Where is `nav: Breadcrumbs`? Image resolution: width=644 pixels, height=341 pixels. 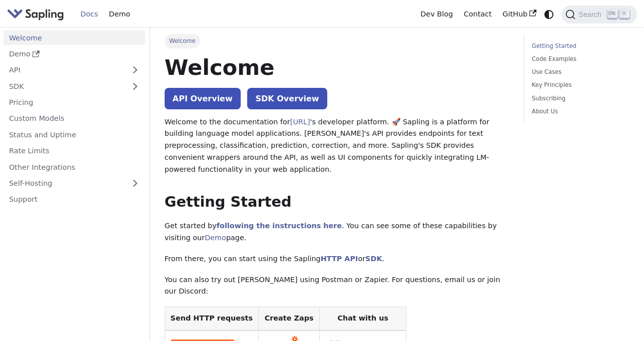
nav: Breadcrumbs is located at coordinates (337, 41).